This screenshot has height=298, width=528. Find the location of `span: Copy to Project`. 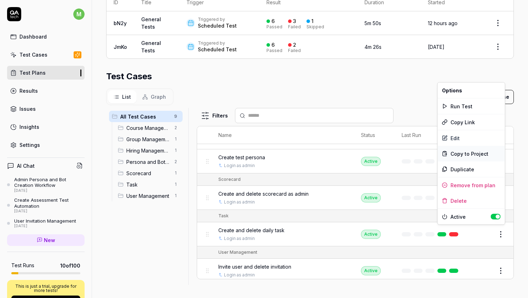

span: Copy to Project is located at coordinates (469, 154).